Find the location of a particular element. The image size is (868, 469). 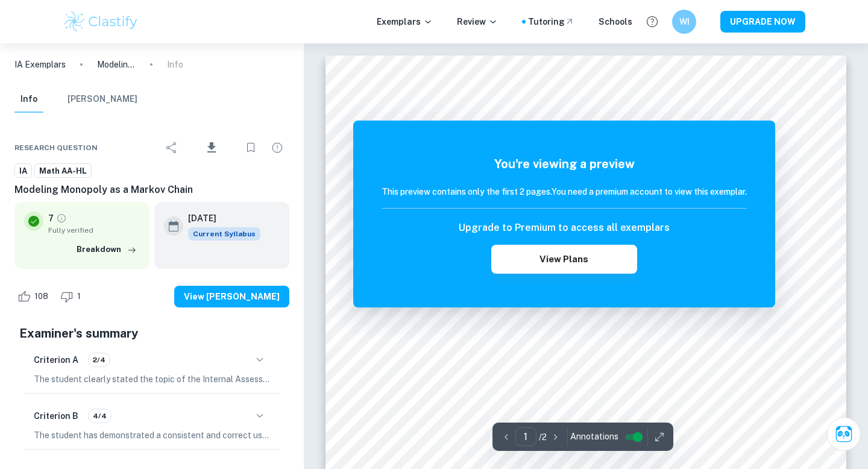

div: Report issue is located at coordinates (277, 148).